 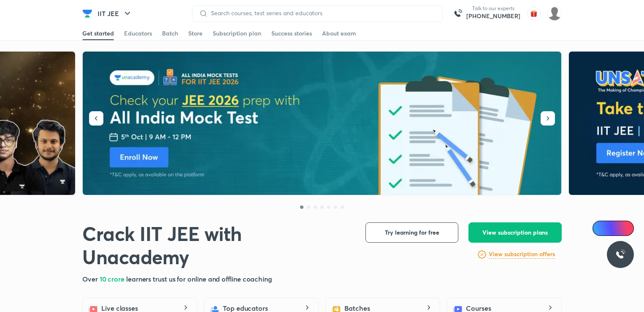 I want to click on a: View subscription offers, so click(x=522, y=254).